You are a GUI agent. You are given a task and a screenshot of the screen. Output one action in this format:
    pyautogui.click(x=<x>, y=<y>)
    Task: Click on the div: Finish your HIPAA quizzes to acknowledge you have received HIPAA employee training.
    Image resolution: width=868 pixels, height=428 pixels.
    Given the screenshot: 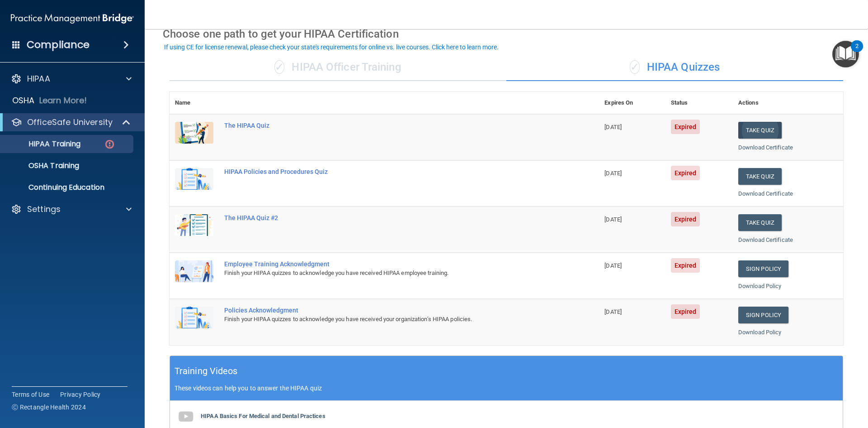 What is the action you would take?
    pyautogui.click(x=389, y=273)
    